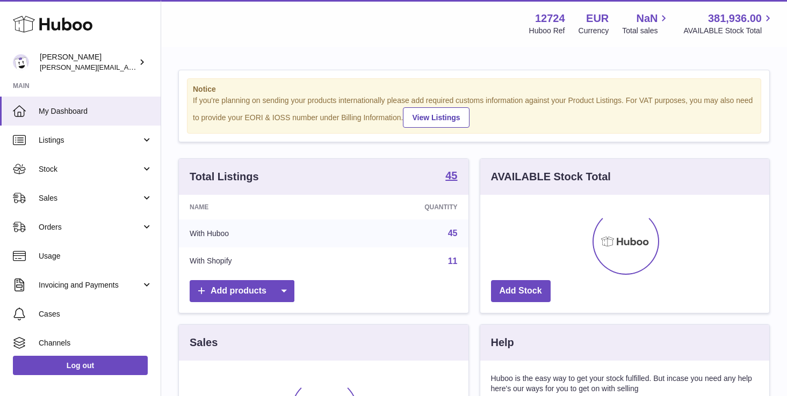 This screenshot has height=396, width=787. What do you see at coordinates (96, 314) in the screenshot?
I see `span: Cases` at bounding box center [96, 314].